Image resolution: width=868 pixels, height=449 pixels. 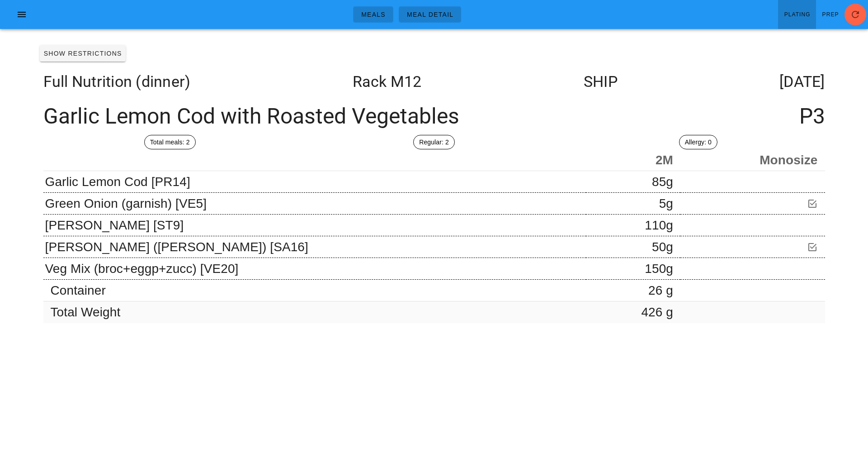 I want to click on span: Meal Detail, so click(x=430, y=14).